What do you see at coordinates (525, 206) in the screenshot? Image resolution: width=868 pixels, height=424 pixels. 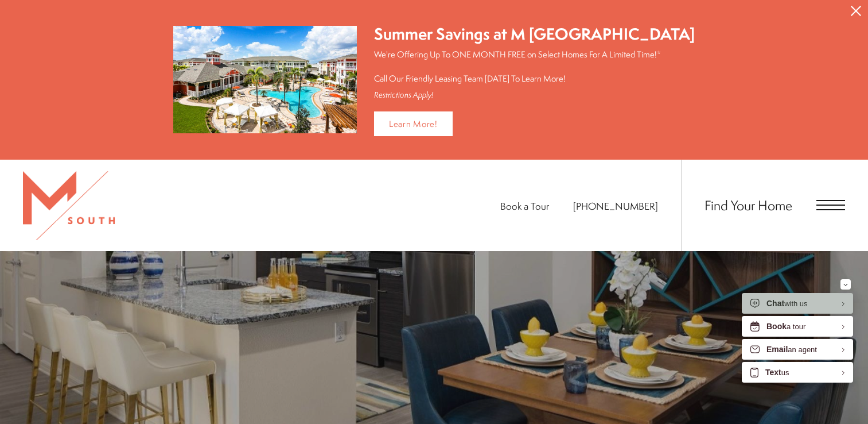 I see `span: Book a Tour` at bounding box center [525, 206].